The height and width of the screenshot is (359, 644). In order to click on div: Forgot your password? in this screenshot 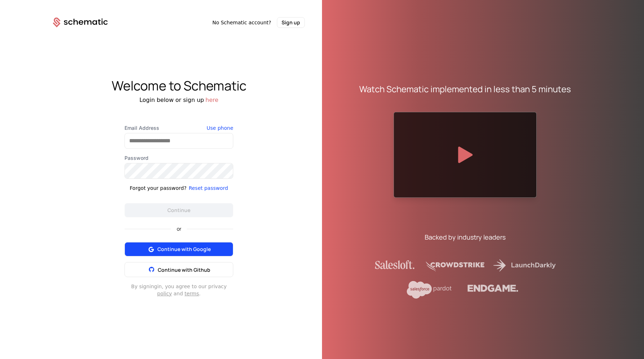, I will do `click(158, 188)`.